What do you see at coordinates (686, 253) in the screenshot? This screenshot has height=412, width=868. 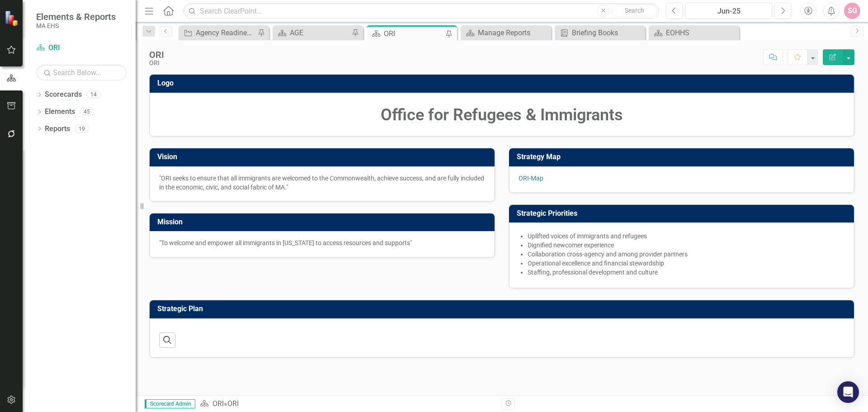 I see `li: Dignified newcomer experience` at bounding box center [686, 253].